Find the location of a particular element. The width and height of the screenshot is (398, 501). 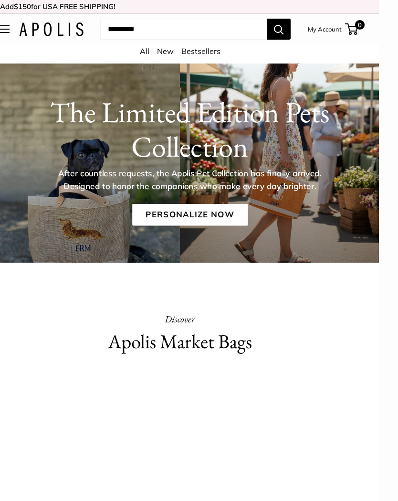

a: New is located at coordinates (165, 51).